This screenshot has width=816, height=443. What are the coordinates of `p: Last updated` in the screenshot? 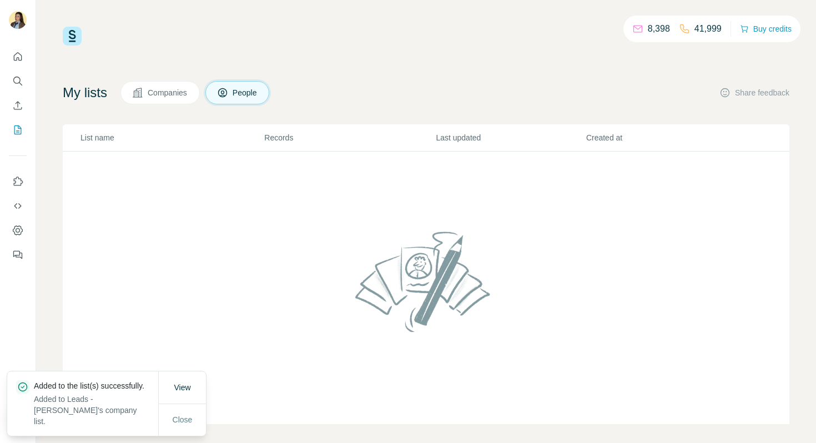 It's located at (510, 138).